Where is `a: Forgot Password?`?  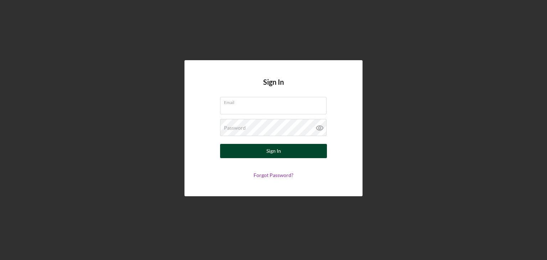 a: Forgot Password? is located at coordinates (274, 175).